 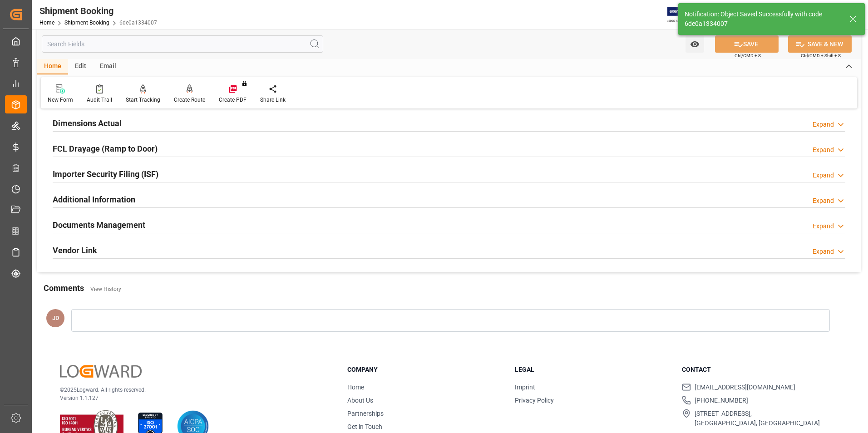 What do you see at coordinates (99, 224) in the screenshot?
I see `h2: Documents Management` at bounding box center [99, 224].